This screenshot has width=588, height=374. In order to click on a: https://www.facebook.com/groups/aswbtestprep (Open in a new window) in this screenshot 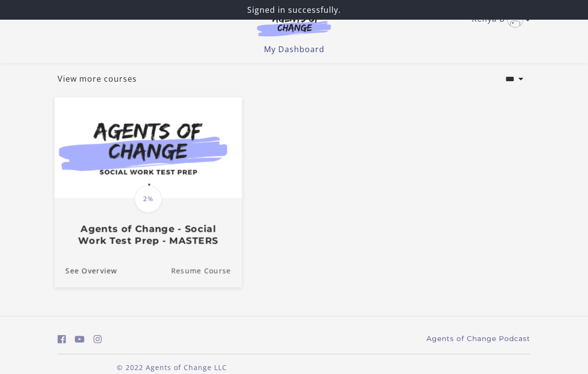, I will do `click(62, 339)`.